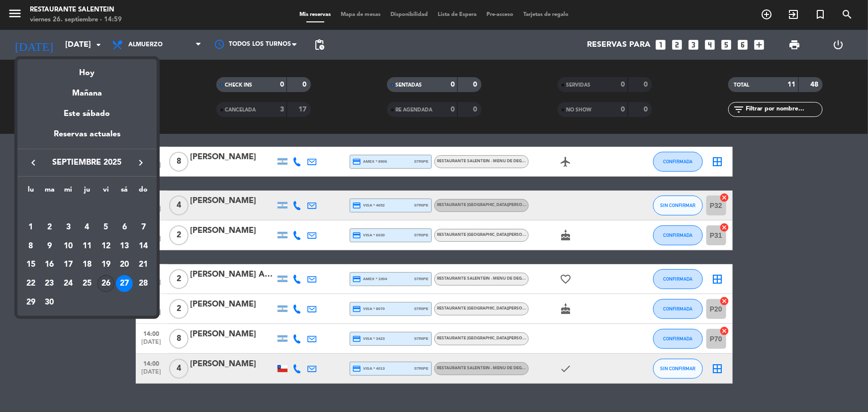 The width and height of the screenshot is (868, 412). I want to click on div: Mañana, so click(87, 90).